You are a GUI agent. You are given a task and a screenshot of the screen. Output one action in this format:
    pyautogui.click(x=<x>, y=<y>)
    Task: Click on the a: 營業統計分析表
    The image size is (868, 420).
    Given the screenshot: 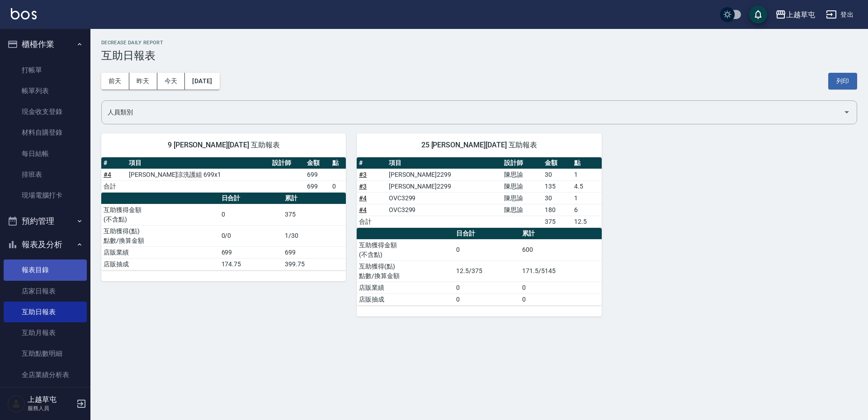 What is the action you would take?
    pyautogui.click(x=45, y=396)
    